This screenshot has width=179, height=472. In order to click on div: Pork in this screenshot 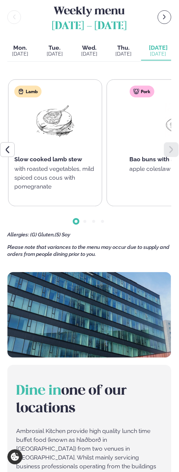, I will do `click(142, 92)`.